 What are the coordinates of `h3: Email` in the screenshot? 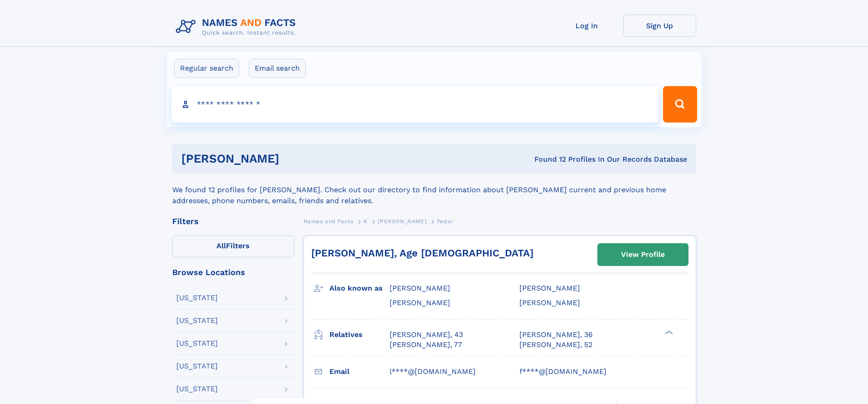 It's located at (359, 371).